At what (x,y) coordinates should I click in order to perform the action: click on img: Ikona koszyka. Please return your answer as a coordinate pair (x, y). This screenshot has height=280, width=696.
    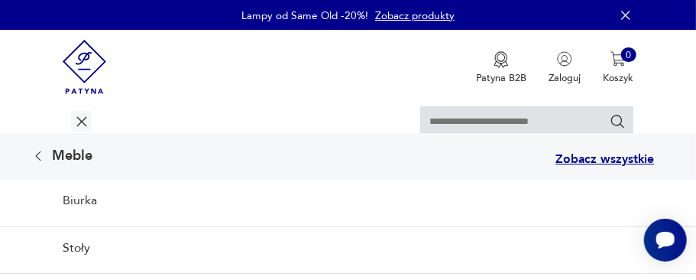
    Looking at the image, I should click on (618, 59).